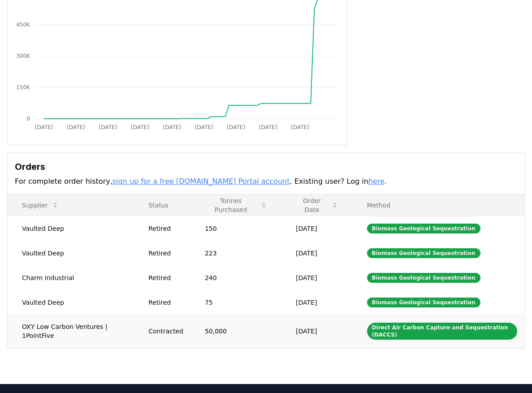 The image size is (532, 393). What do you see at coordinates (71, 277) in the screenshot?
I see `td: Charm Industrial` at bounding box center [71, 277].